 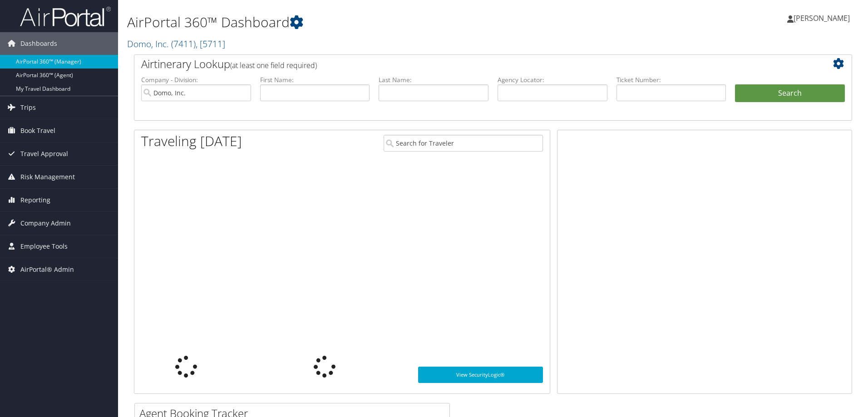 What do you see at coordinates (36, 200) in the screenshot?
I see `span: Reporting` at bounding box center [36, 200].